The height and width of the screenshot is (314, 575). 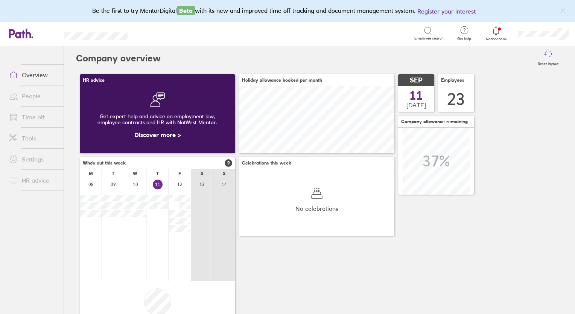 I want to click on button: Register your interest, so click(x=446, y=11).